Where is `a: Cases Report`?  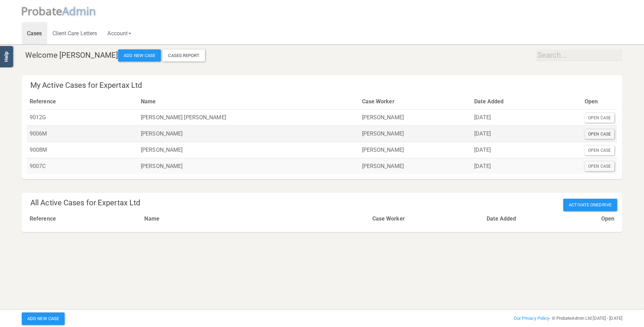
a: Cases Report is located at coordinates (183, 56).